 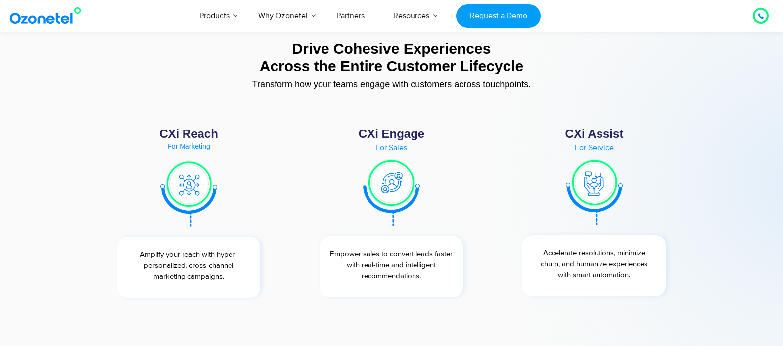 I want to click on p: Empower sales to convert leads faster with real-time and intelligent recommendations., so click(x=391, y=265).